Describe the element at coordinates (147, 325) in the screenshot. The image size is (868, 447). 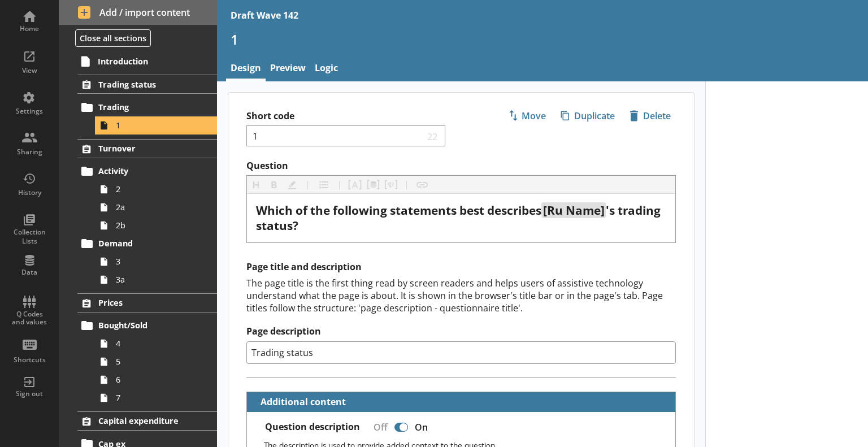
I see `a: Bought/Sold` at that location.